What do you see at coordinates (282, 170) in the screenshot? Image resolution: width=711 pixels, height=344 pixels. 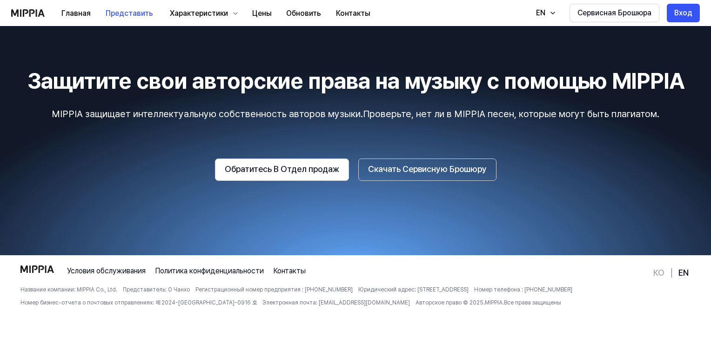 I see `a: Обратитесь В Отдел продаж` at bounding box center [282, 170].